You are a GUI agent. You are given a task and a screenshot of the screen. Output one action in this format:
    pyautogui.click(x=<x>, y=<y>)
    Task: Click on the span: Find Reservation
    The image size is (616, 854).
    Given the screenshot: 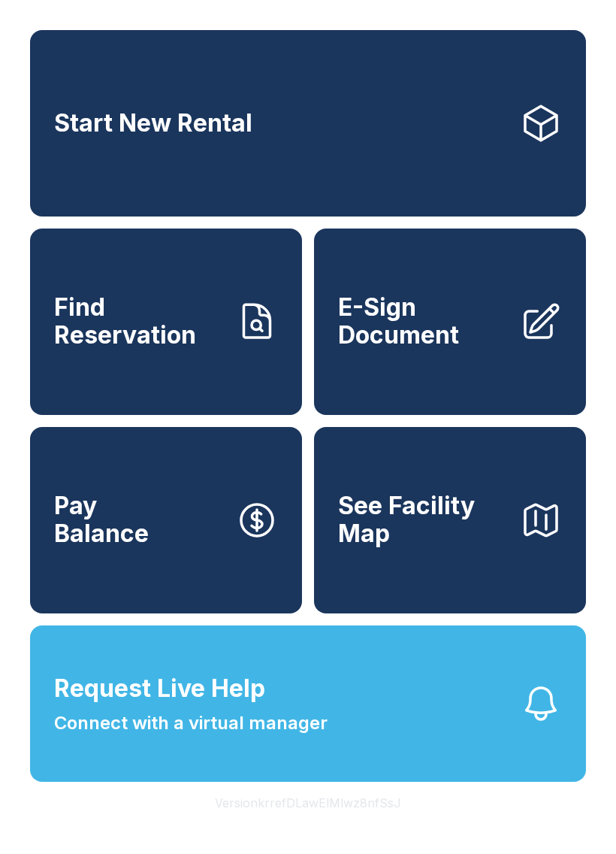 What is the action you would take?
    pyautogui.click(x=139, y=321)
    